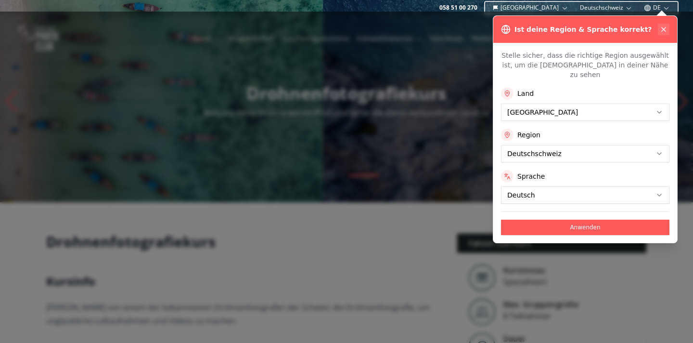  Describe the element at coordinates (657, 8) in the screenshot. I see `button: DE` at that location.